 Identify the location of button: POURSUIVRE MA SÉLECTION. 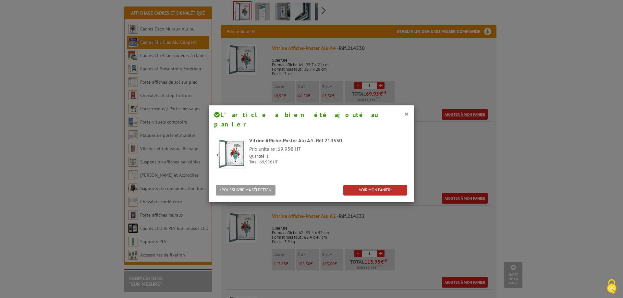
(246, 190).